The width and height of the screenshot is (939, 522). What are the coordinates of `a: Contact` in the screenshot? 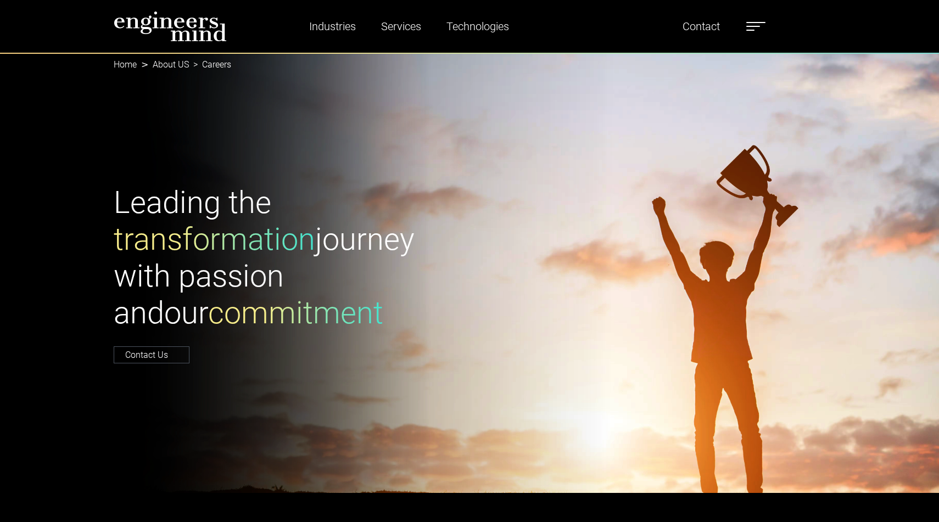 It's located at (701, 26).